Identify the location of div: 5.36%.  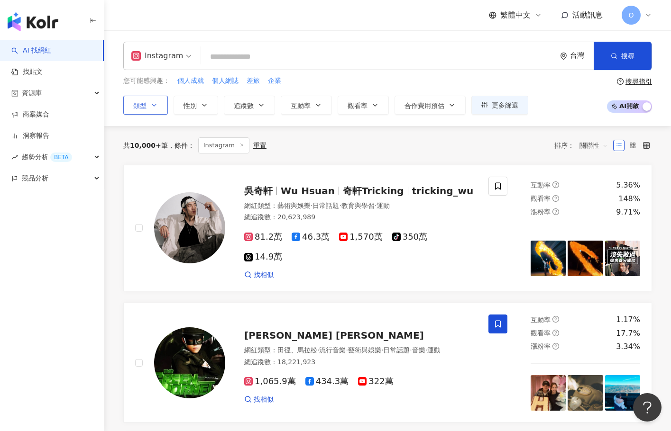
(628, 185).